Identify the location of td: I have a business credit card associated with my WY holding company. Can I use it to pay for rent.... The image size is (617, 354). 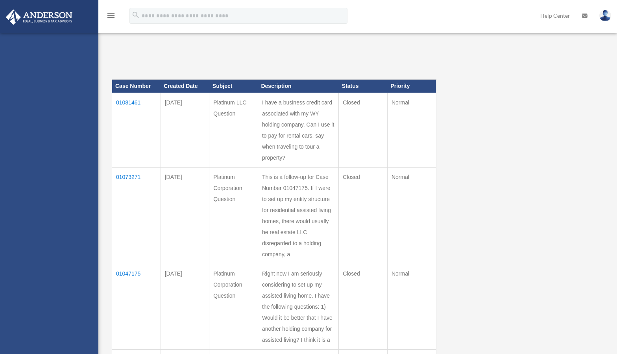
(298, 130).